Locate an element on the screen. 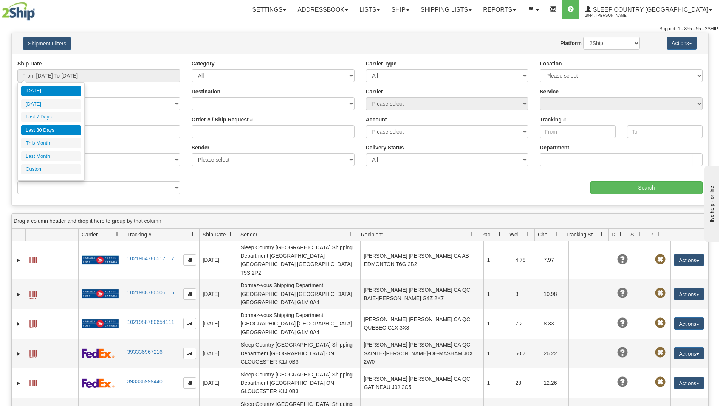 Image resolution: width=720 pixels, height=406 pixels. label: Sender is located at coordinates (200, 147).